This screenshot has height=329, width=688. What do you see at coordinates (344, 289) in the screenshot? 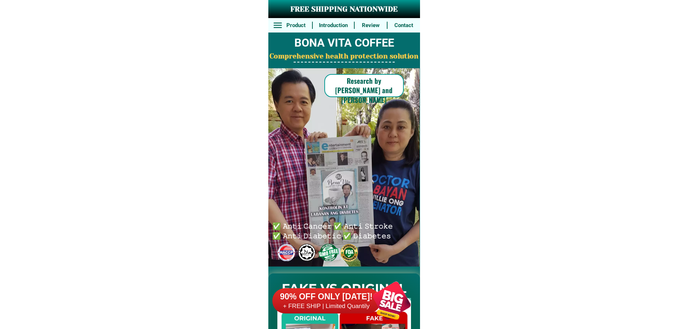
I see `h2: FAKE VS ORIGINAL` at bounding box center [344, 289].